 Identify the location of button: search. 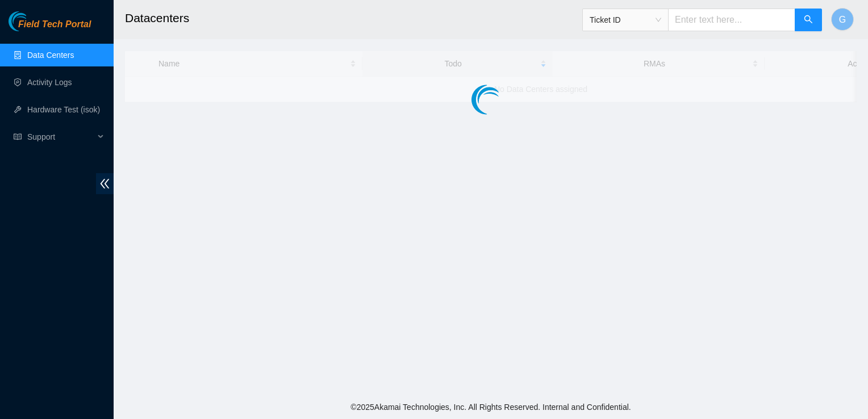
(808, 20).